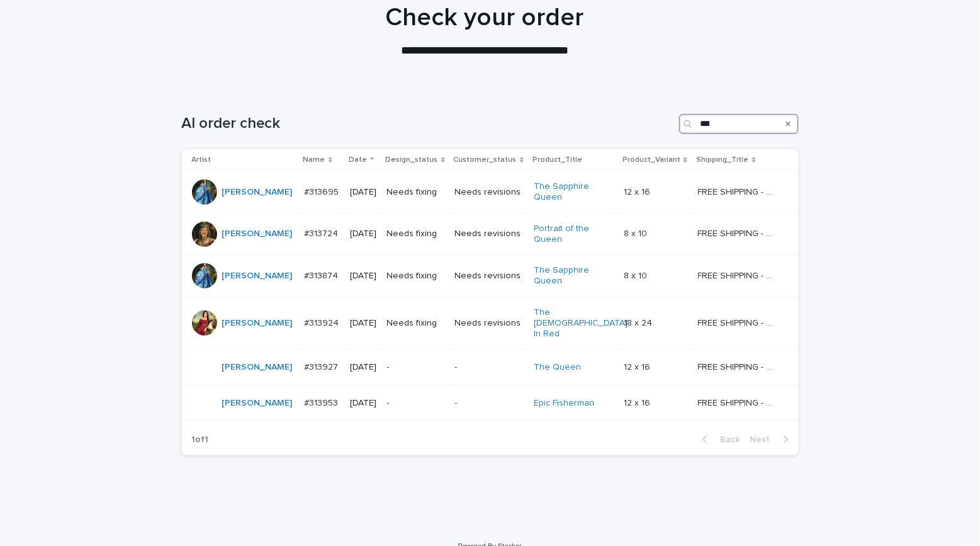  Describe the element at coordinates (315, 160) in the screenshot. I see `p: Name` at that location.